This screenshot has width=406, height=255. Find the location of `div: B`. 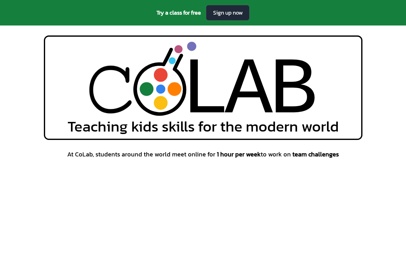

div: B is located at coordinates (294, 91).